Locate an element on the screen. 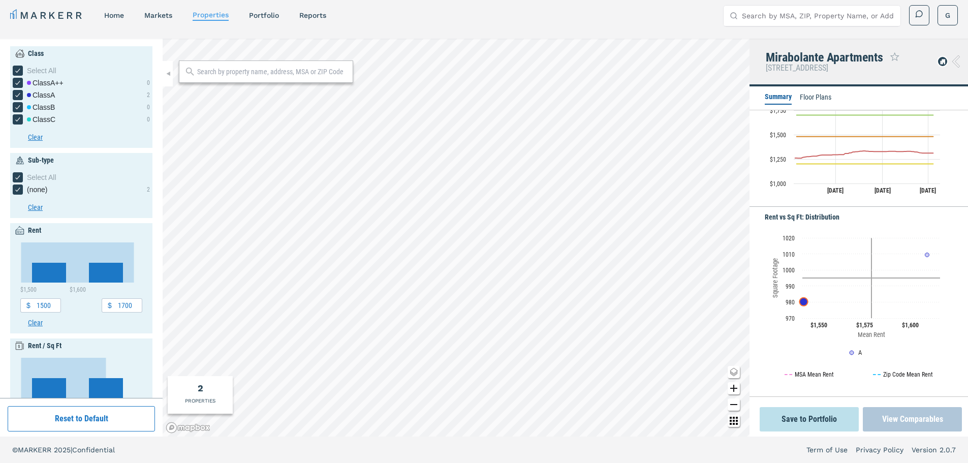 The width and height of the screenshot is (968, 463). div: Class C is located at coordinates (41, 119).